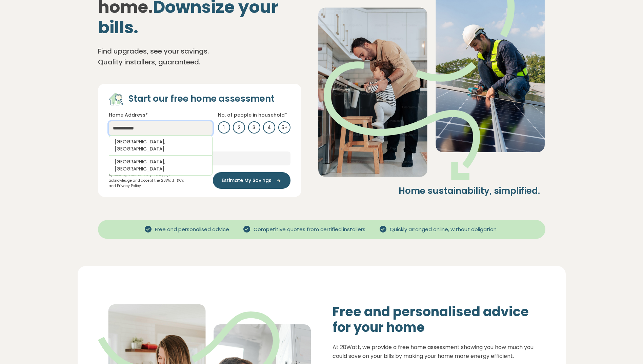 This screenshot has height=364, width=643. Describe the element at coordinates (201, 99) in the screenshot. I see `h4: Start our free home assessment` at that location.